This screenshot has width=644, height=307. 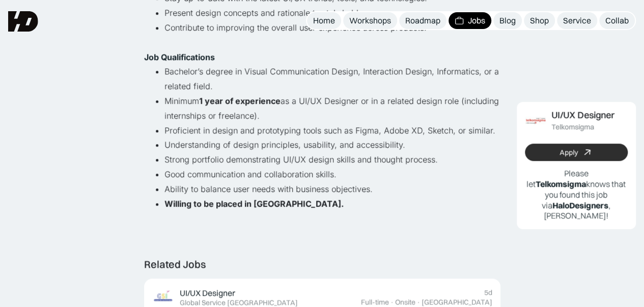 I want to click on a: Home, so click(x=324, y=21).